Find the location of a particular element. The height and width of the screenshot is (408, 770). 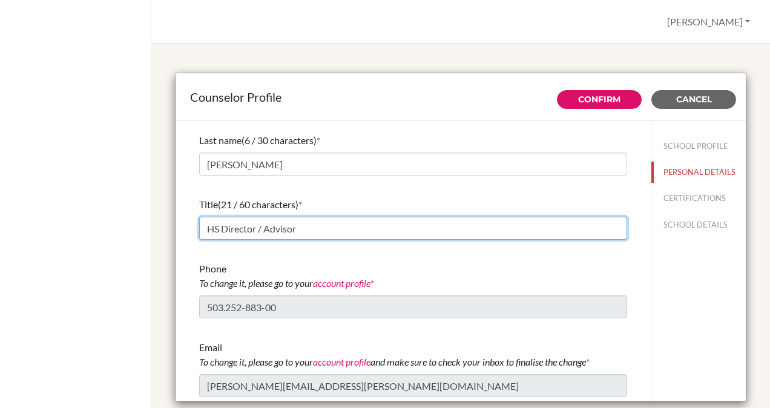

span: Email is located at coordinates (392, 354).